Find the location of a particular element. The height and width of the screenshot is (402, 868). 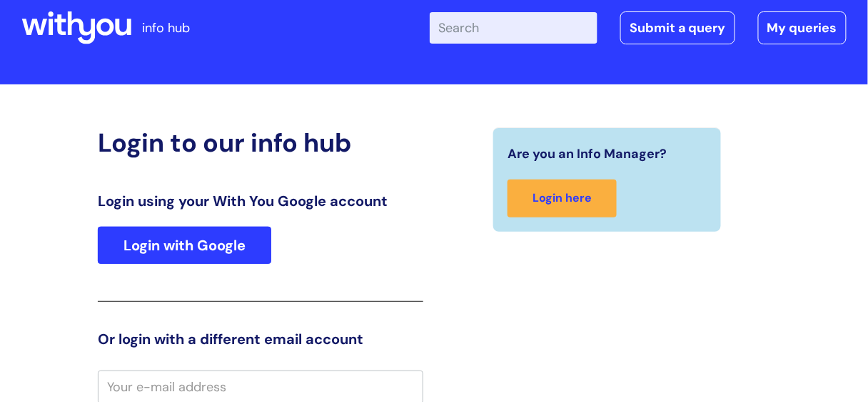

p: info hub is located at coordinates (166, 28).